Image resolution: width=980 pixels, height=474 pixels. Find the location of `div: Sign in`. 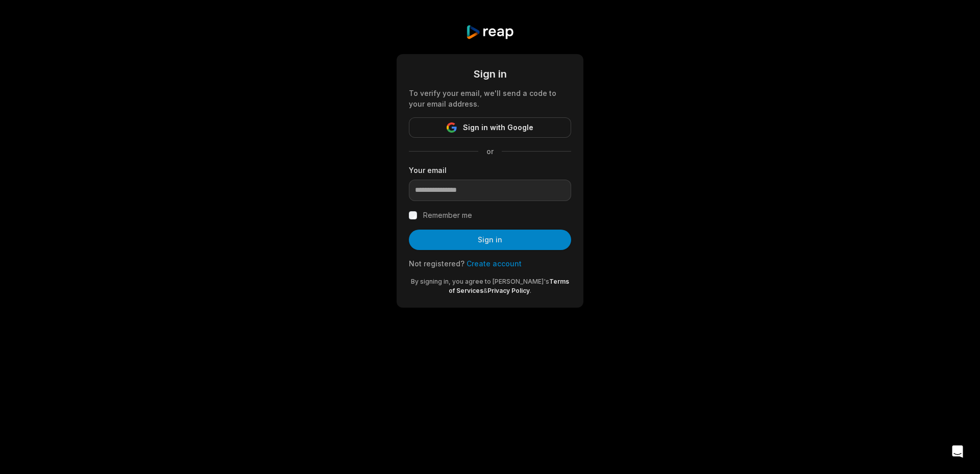

div: Sign in is located at coordinates (490, 74).